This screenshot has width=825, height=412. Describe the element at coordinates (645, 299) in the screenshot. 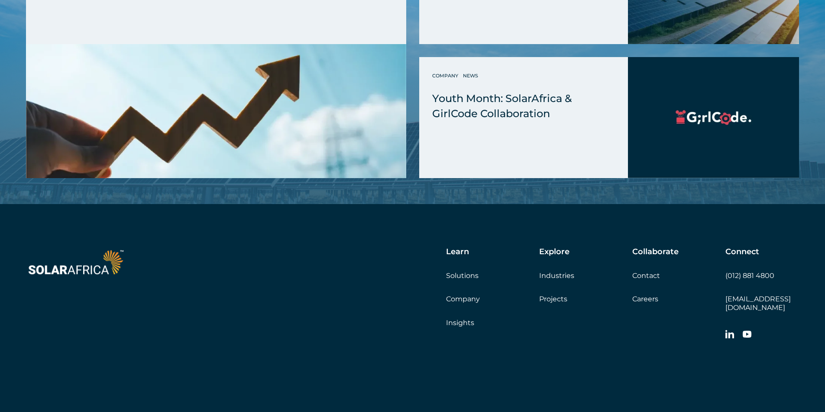

I see `a: Careers` at that location.